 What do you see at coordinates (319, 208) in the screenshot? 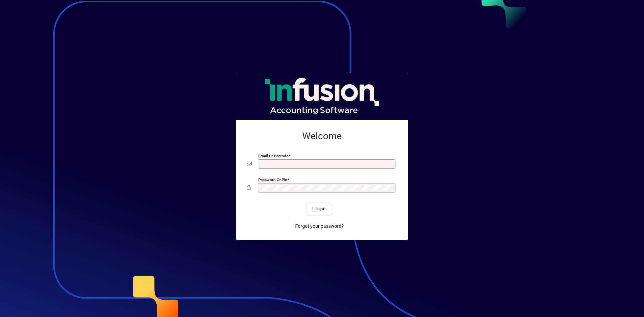
I see `span: Login` at bounding box center [319, 208].